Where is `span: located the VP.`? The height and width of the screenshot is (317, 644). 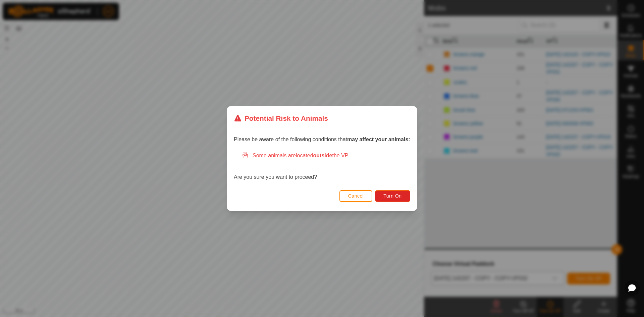 span: located the VP. is located at coordinates (323, 155).